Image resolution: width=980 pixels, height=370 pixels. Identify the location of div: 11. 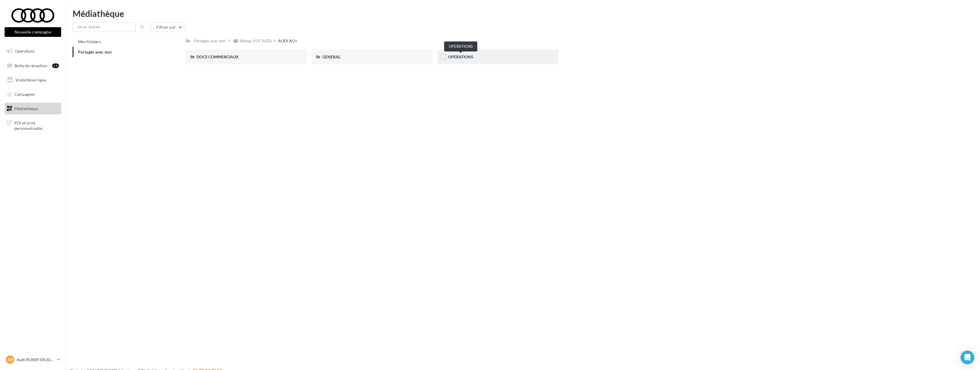
(56, 66).